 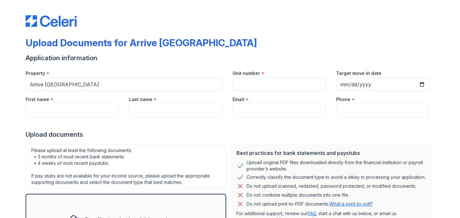 I want to click on div: Application information, so click(x=230, y=58).